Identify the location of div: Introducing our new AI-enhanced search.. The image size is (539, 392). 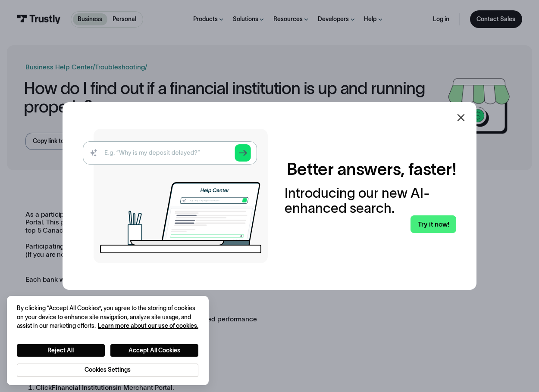
(370, 200).